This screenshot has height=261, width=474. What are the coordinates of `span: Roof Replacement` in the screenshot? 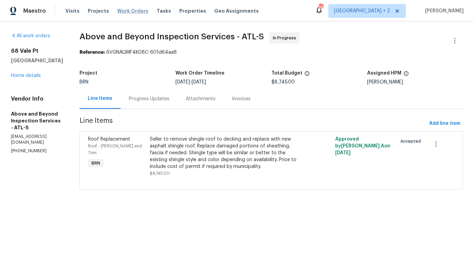 It's located at (109, 139).